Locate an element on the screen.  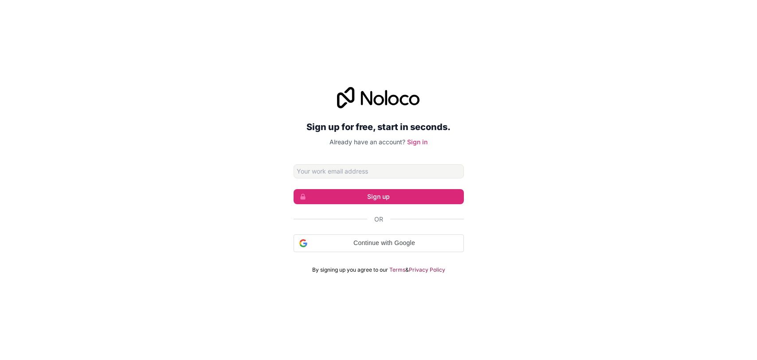
div: Continue with Google is located at coordinates (379, 243).